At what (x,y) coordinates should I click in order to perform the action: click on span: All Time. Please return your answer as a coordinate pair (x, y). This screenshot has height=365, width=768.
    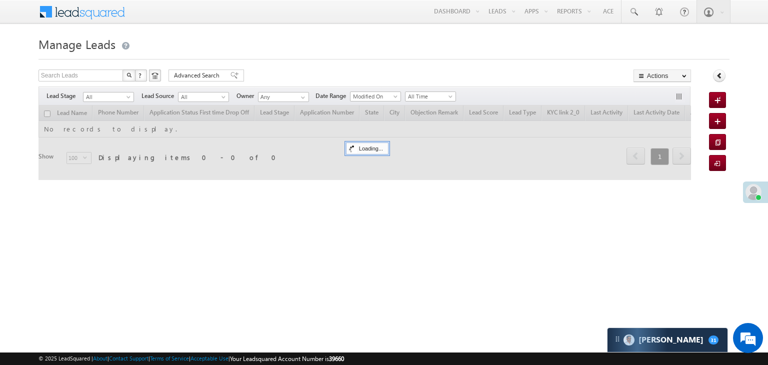
    Looking at the image, I should click on (429, 97).